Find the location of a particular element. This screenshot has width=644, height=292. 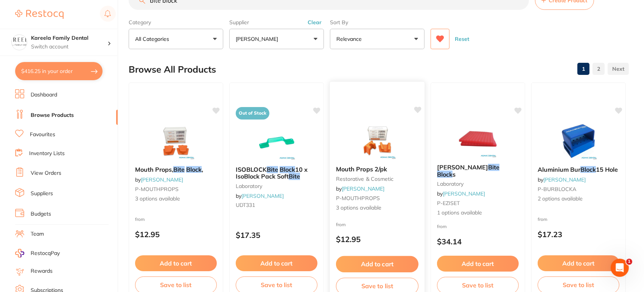

a: Favourites is located at coordinates (42, 134).